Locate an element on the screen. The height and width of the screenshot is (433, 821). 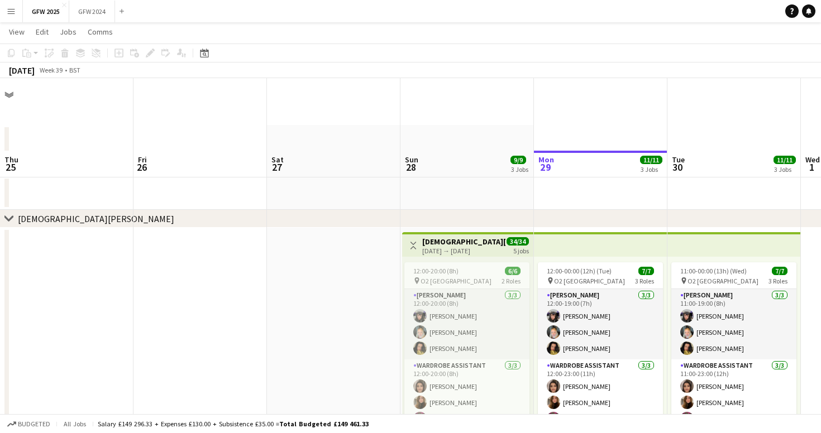
span: Sat is located at coordinates (277, 160).